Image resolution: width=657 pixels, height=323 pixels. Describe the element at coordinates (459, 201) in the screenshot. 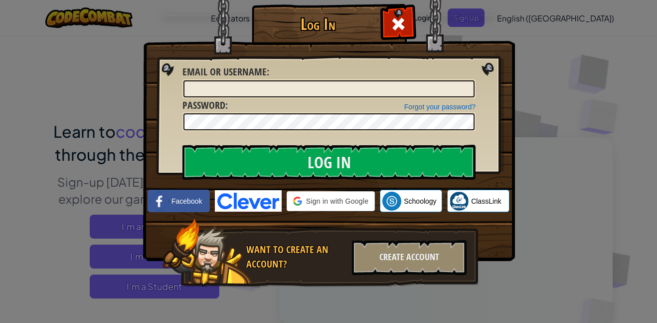

I see `img: classlink-logo-small.png` at that location.